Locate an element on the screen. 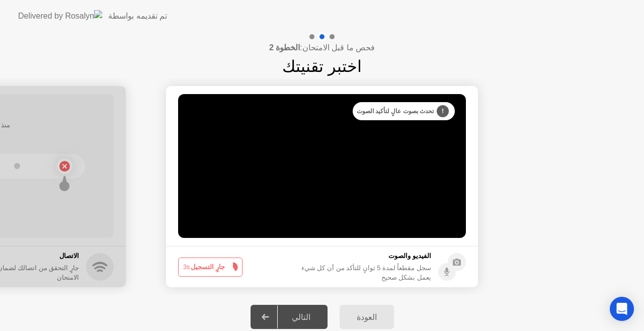  div: سجل مقطعاً لمدة 5 ثوانٍ للتأكد من أن كل شيء يعمل بشكل صحيح is located at coordinates (364, 273).